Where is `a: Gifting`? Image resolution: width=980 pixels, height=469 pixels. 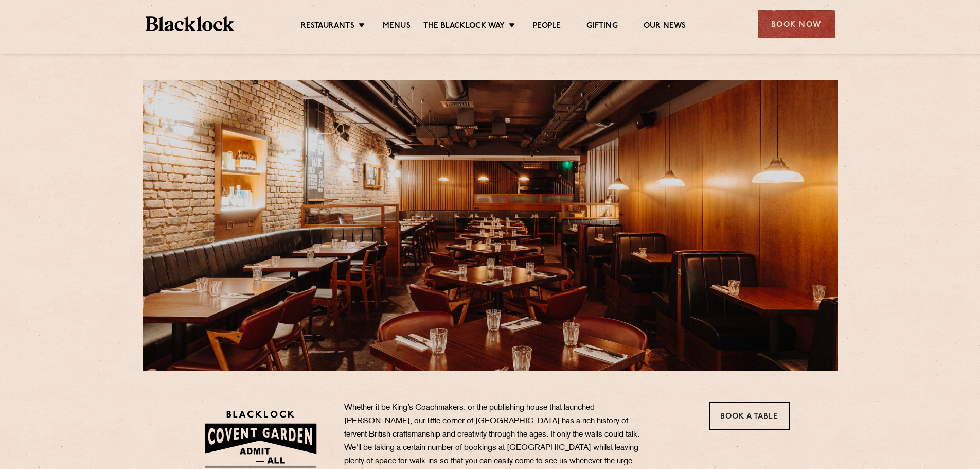 a: Gifting is located at coordinates (602, 27).